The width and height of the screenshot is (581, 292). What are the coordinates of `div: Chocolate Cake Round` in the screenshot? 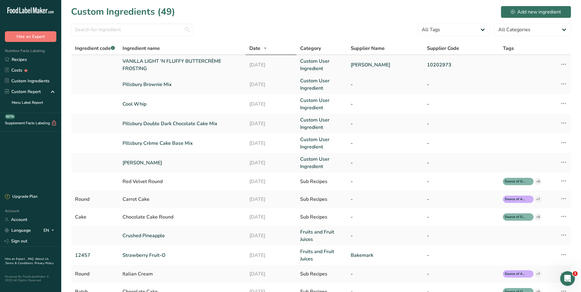 It's located at (182, 217).